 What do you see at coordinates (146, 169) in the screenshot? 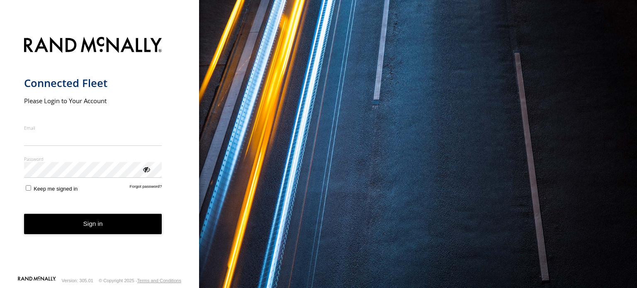
I see `div: ViewPassword` at bounding box center [146, 169].